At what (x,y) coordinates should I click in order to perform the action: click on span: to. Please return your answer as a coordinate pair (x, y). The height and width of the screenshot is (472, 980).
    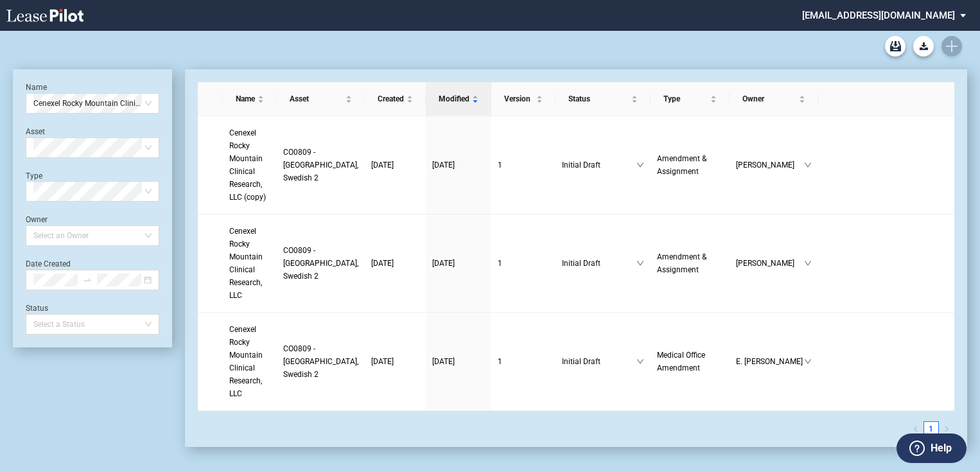
    Looking at the image, I should click on (87, 280).